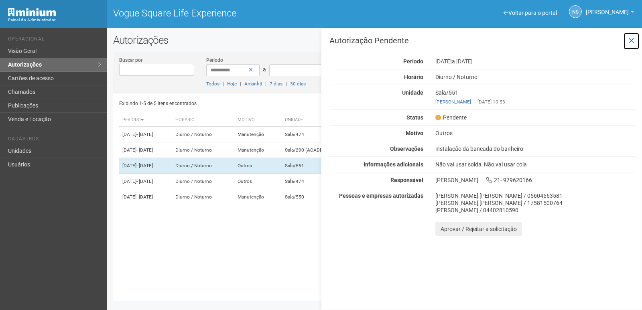  Describe the element at coordinates (536, 77) in the screenshot. I see `div: Diurno / Noturno` at that location.